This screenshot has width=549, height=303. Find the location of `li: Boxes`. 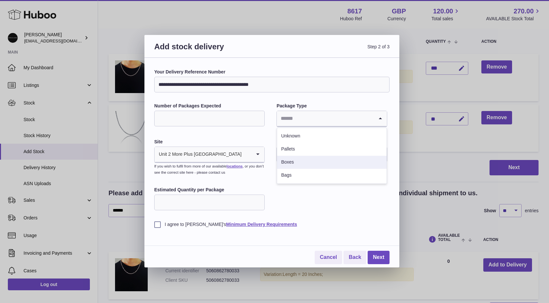

li: Boxes is located at coordinates (331, 162).